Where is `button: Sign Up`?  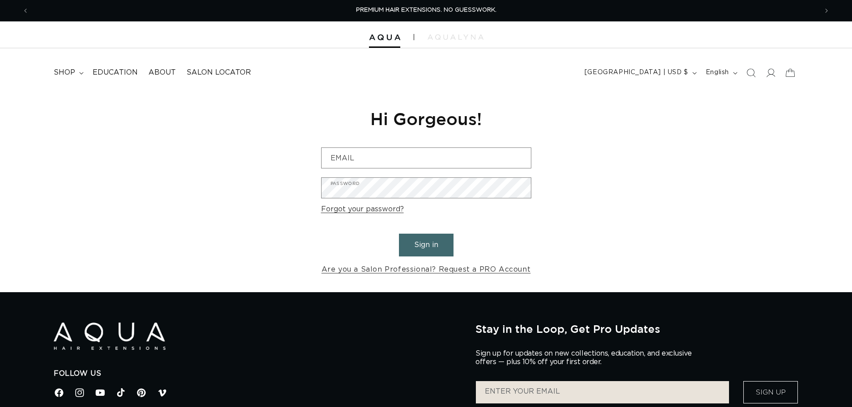
button: Sign Up is located at coordinates (770, 393).